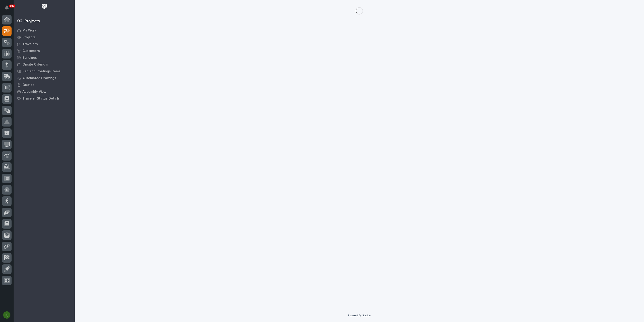 This screenshot has height=322, width=644. I want to click on p: Travelers, so click(30, 44).